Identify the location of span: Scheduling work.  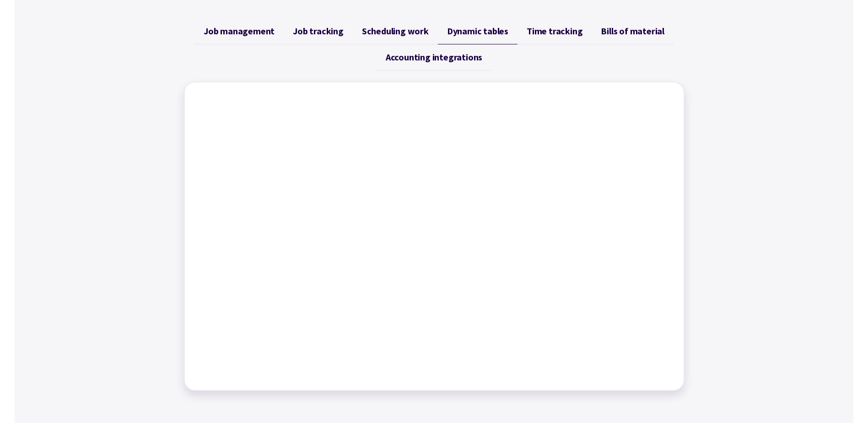
(396, 31).